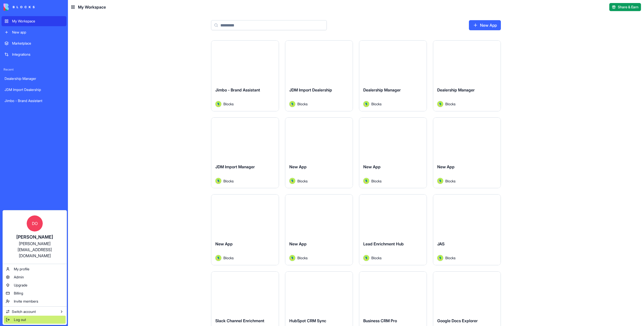 The height and width of the screenshot is (326, 644). I want to click on span: My profile, so click(22, 269).